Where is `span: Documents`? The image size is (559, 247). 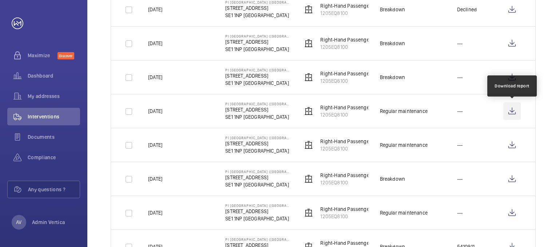
span: Documents is located at coordinates (54, 137).